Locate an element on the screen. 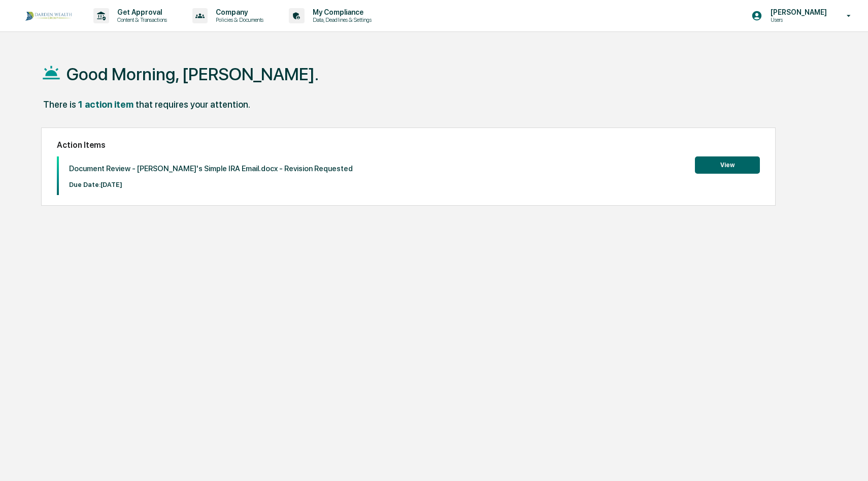  img: logo is located at coordinates (48, 16).